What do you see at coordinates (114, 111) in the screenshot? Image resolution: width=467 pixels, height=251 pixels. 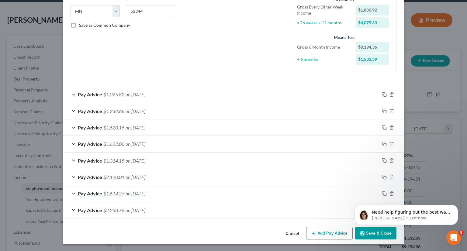 I see `span: $1,244.68` at bounding box center [114, 111].